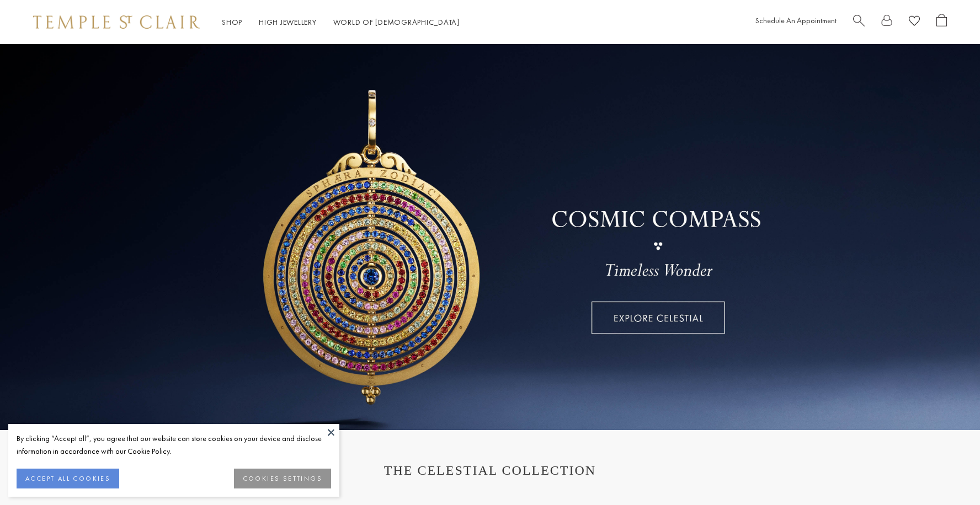 This screenshot has height=505, width=980. Describe the element at coordinates (490, 470) in the screenshot. I see `h1: THE CELESTIAL COLLECTION` at that location.